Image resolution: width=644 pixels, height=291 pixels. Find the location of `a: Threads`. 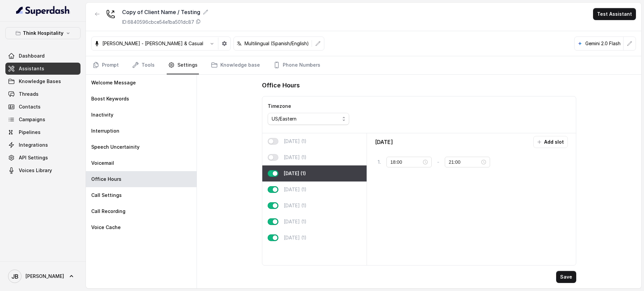

a: Threads is located at coordinates (43, 94).